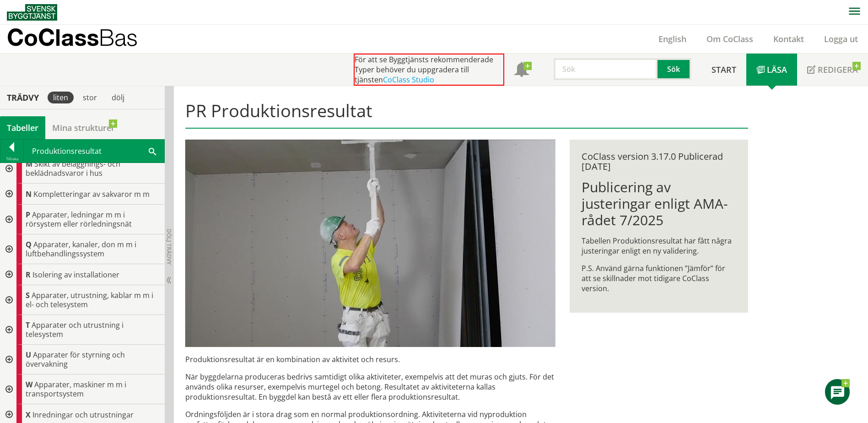  Describe the element at coordinates (837, 70) in the screenshot. I see `span: Redigera` at that location.